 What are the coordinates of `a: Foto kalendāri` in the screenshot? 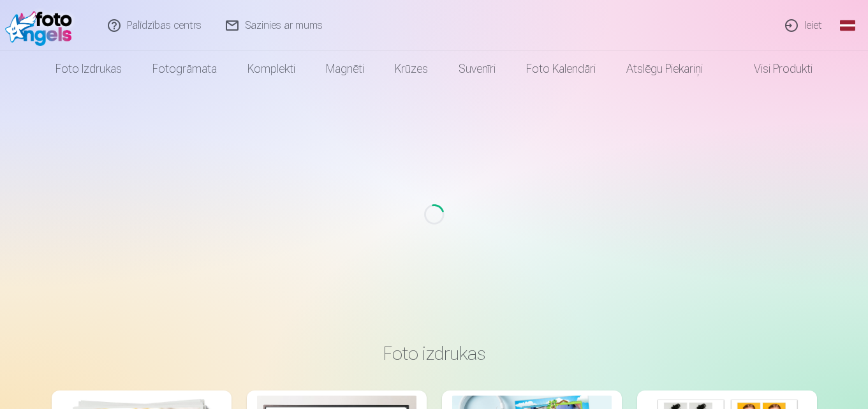 It's located at (561, 69).